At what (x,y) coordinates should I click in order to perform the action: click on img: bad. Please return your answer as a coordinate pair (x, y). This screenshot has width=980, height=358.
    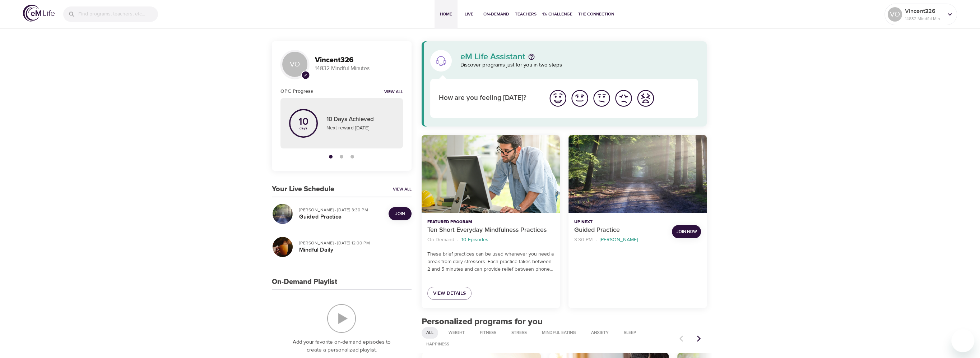
    Looking at the image, I should click on (623, 98).